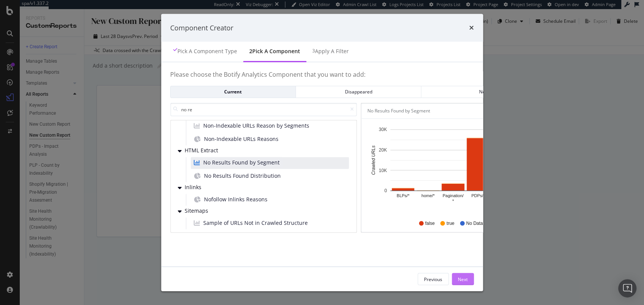 The width and height of the screenshot is (644, 305). I want to click on span: Inlinks, so click(201, 188).